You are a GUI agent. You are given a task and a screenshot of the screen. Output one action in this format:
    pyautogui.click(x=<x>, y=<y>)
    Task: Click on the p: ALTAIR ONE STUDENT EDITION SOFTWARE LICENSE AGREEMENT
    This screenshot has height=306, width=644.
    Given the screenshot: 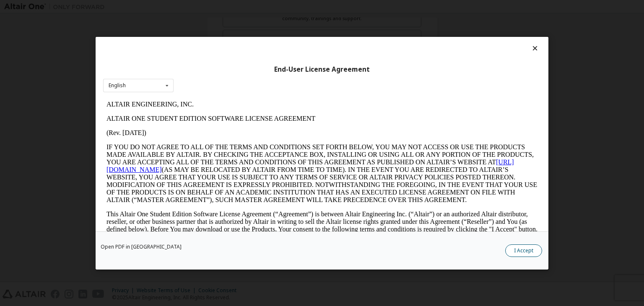 What is the action you would take?
    pyautogui.click(x=219, y=22)
    